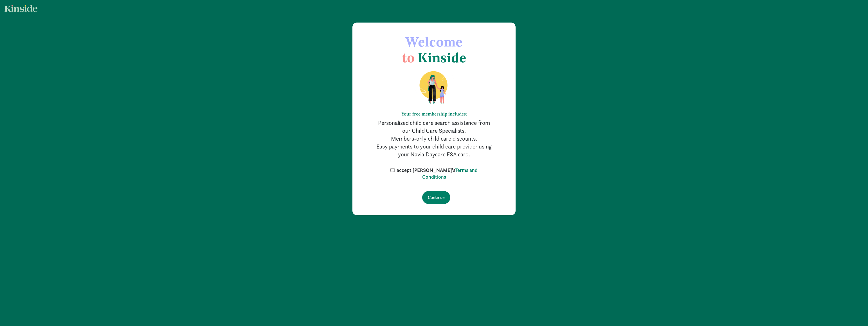 The image size is (868, 326). What do you see at coordinates (450, 174) in the screenshot?
I see `a: Terms and Conditions` at bounding box center [450, 174].